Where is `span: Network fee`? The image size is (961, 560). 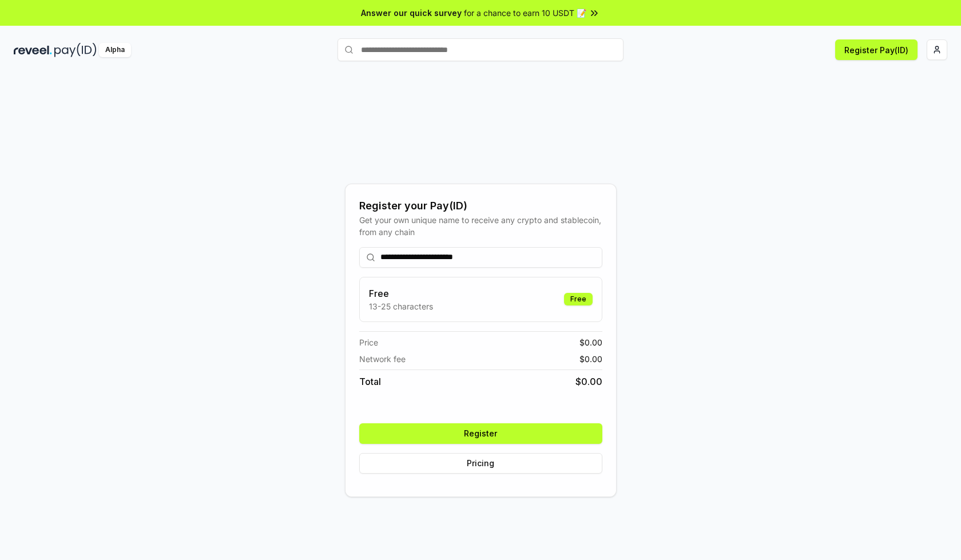 span: Network fee is located at coordinates (382, 358).